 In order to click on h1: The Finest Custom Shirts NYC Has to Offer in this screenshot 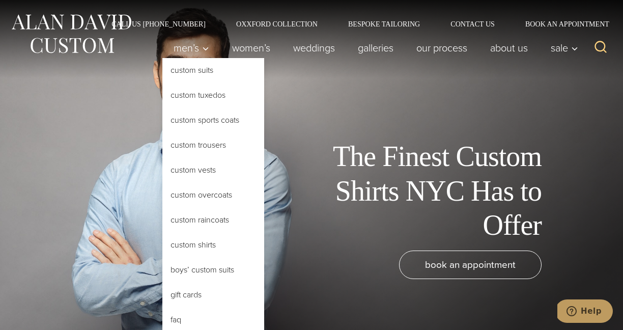, I will do `click(427, 191)`.